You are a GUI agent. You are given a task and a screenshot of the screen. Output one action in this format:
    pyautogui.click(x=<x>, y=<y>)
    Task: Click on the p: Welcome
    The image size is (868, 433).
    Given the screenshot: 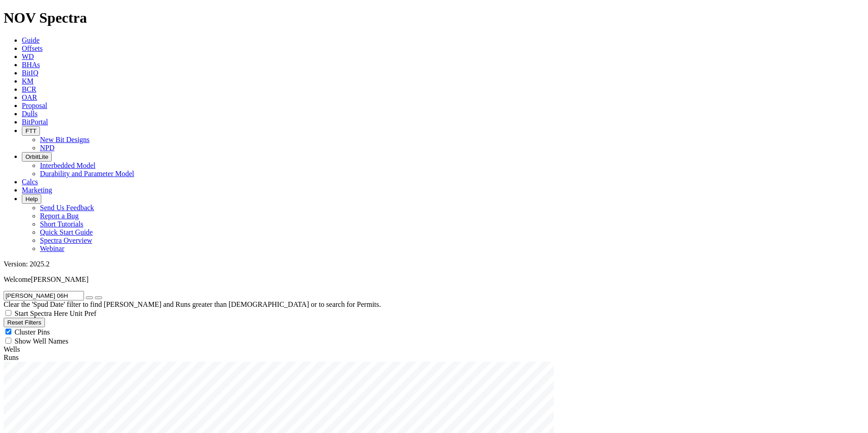 What is the action you would take?
    pyautogui.click(x=434, y=280)
    